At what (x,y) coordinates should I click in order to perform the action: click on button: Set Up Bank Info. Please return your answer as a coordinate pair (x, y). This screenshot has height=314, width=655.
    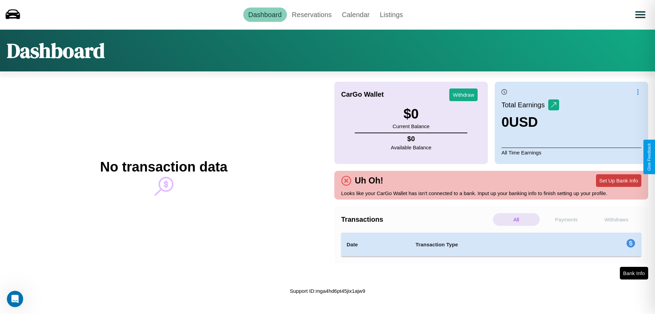
    Looking at the image, I should click on (619, 180).